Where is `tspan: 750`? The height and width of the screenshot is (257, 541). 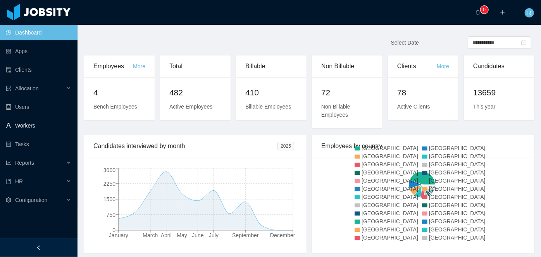 tspan: 750 is located at coordinates (111, 215).